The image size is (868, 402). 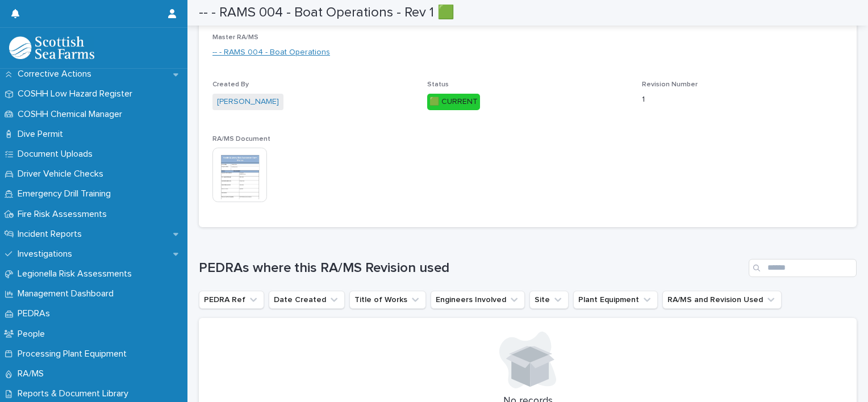 What do you see at coordinates (62, 174) in the screenshot?
I see `p: Driver Vehicle Checks` at bounding box center [62, 174].